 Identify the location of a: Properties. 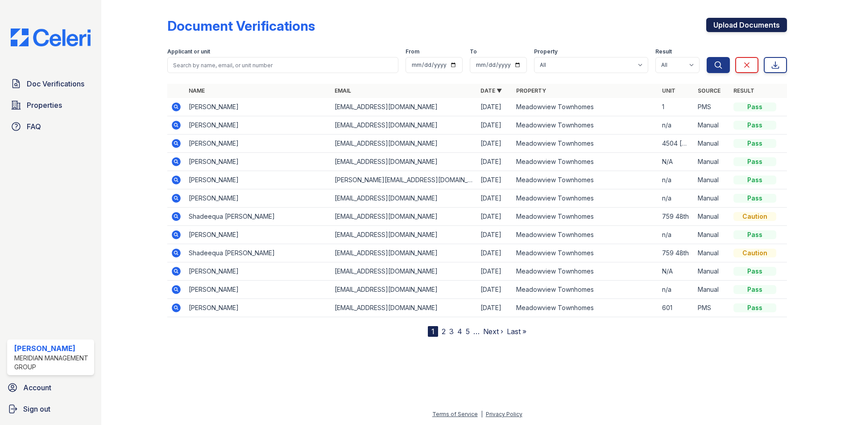
(50, 105).